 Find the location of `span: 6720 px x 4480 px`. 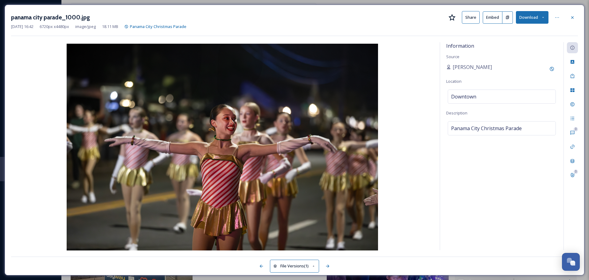

span: 6720 px x 4480 px is located at coordinates (54, 26).